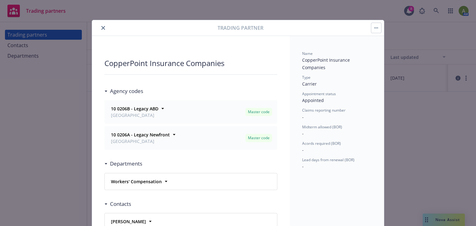 This screenshot has height=226, width=476. Describe the element at coordinates (103, 28) in the screenshot. I see `button: close` at that location.